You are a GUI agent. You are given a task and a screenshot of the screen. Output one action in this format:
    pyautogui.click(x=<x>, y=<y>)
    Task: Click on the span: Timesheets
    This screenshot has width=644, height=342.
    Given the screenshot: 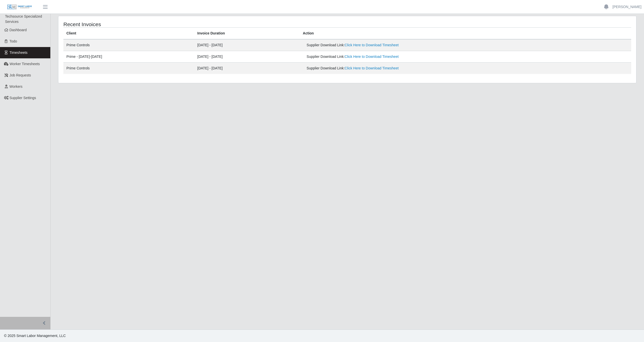 What is the action you would take?
    pyautogui.click(x=19, y=53)
    